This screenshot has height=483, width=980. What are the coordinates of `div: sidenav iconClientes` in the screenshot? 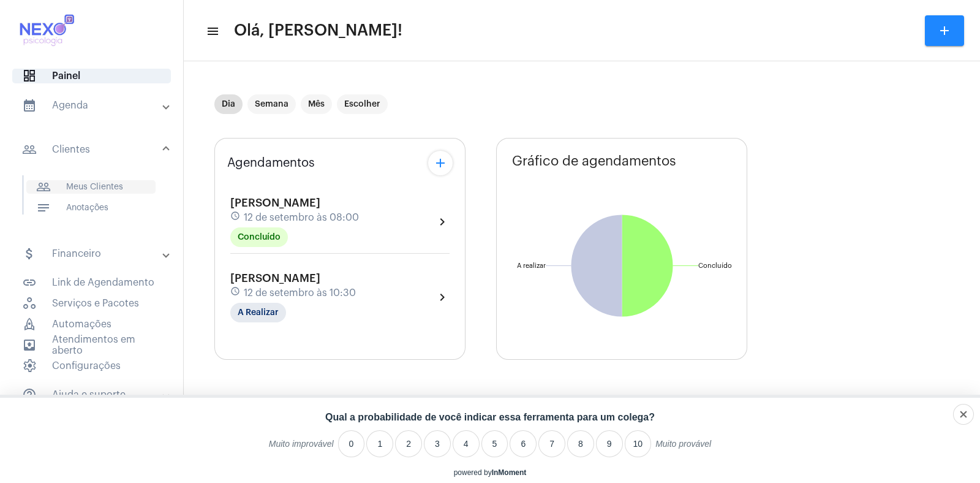 It's located at (95, 201).